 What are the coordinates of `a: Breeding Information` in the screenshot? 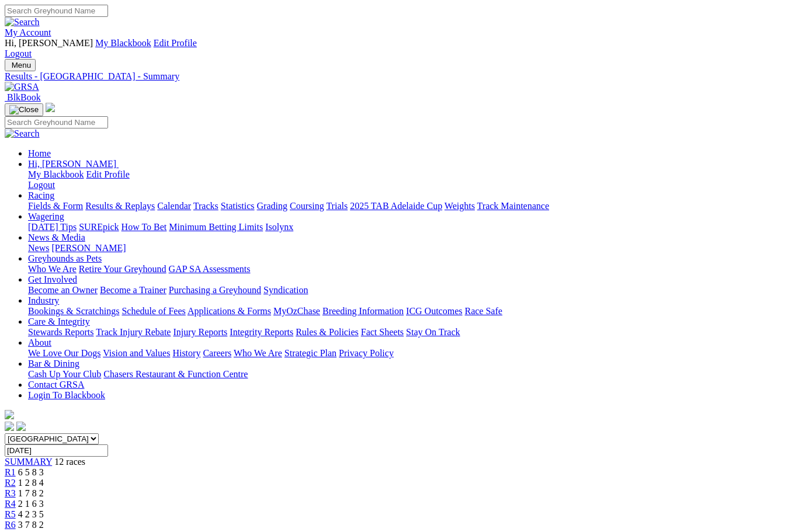 It's located at (363, 311).